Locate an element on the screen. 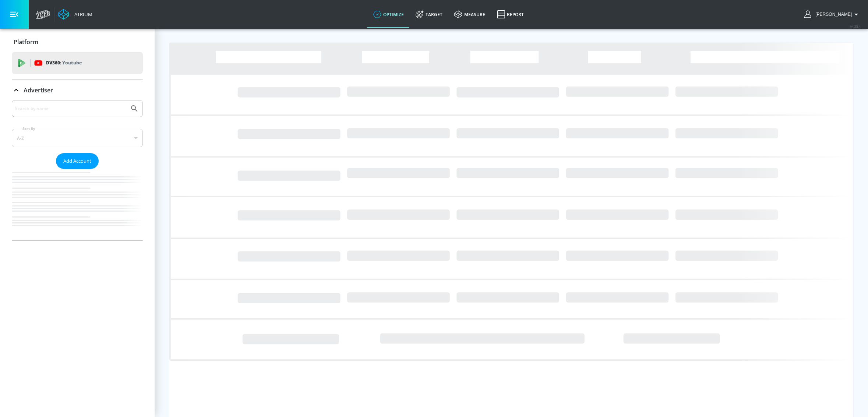 The width and height of the screenshot is (868, 417). p: DV360: is located at coordinates (63, 63).